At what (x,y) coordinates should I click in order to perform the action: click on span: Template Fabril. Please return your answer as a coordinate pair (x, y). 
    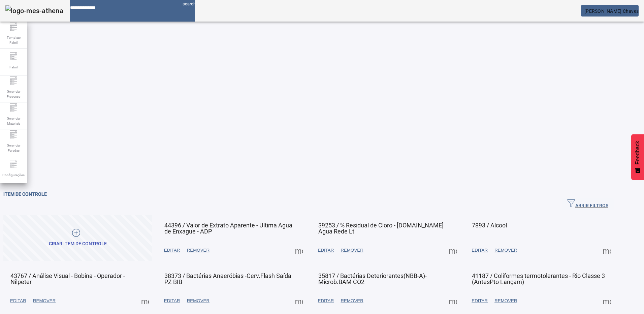
    Looking at the image, I should click on (13, 40).